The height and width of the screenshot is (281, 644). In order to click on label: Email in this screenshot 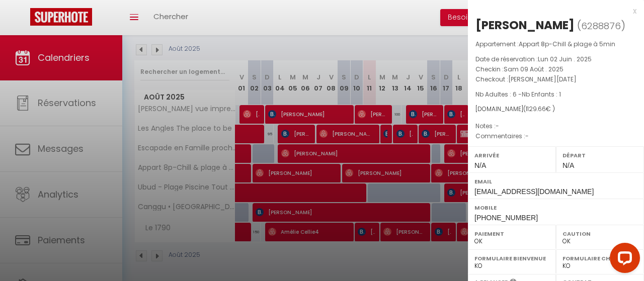, I will do `click(556, 182)`.